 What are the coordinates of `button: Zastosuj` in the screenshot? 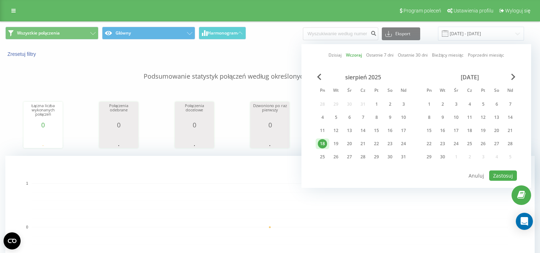 It's located at (503, 175).